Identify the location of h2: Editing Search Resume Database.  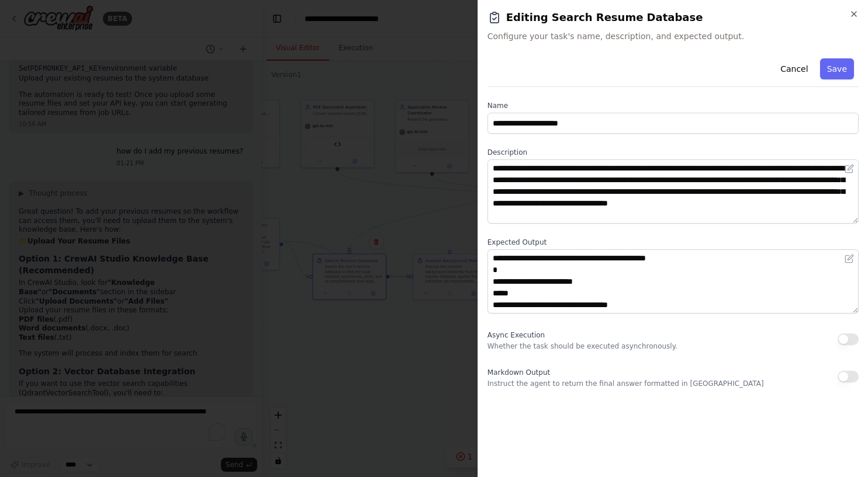
(673, 17).